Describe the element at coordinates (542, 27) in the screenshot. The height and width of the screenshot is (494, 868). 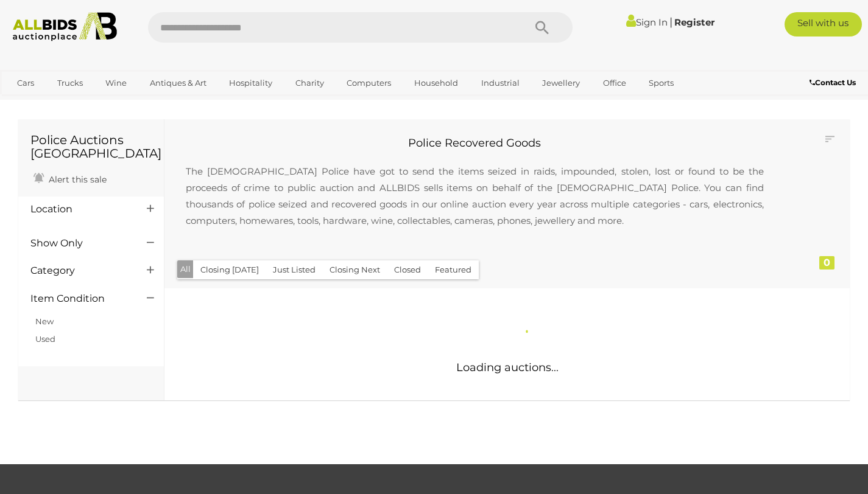
I see `button: Search` at that location.